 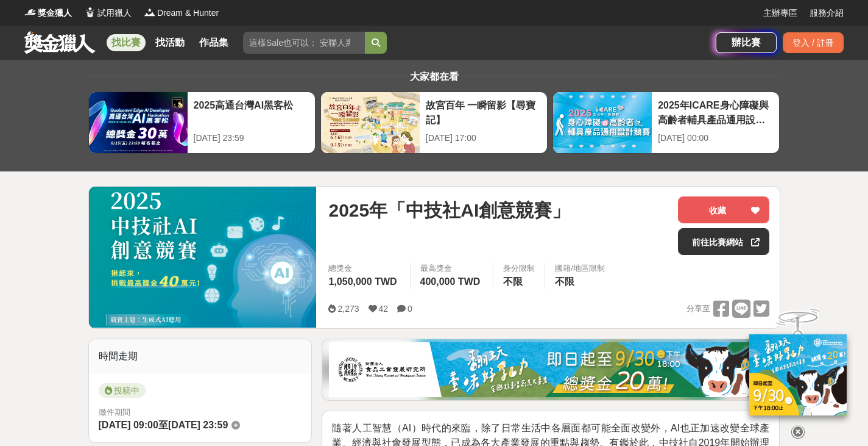 I want to click on a: 前往比賽網站, so click(x=723, y=242).